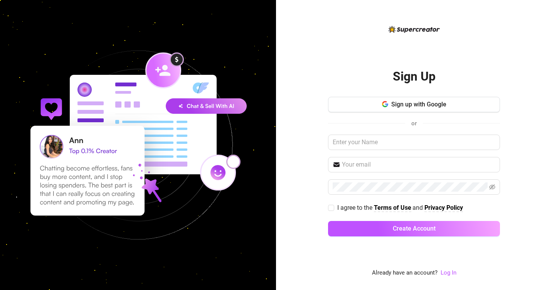  Describe the element at coordinates (392, 207) in the screenshot. I see `strong: Terms of Use` at that location.